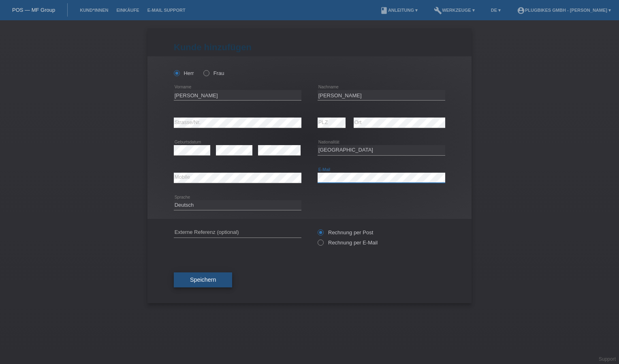 The image size is (619, 364). I want to click on h1: Kunde hinzufügen, so click(310, 47).